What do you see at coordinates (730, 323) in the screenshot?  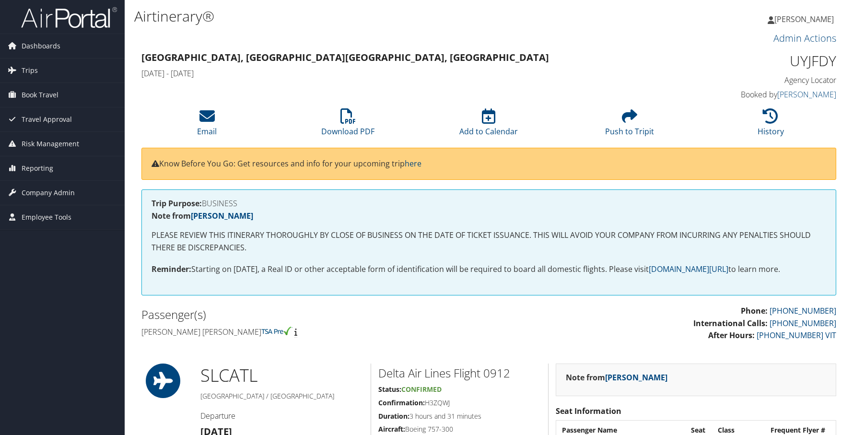 I see `strong: International Calls:` at bounding box center [730, 323].